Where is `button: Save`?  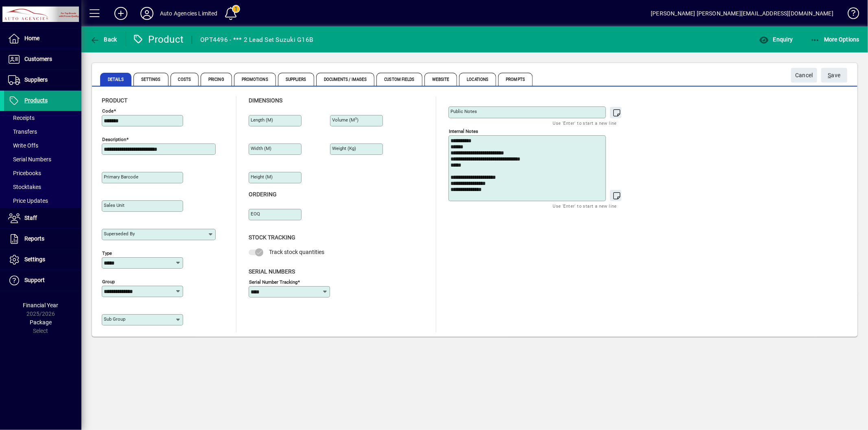
button: Save is located at coordinates (834, 75).